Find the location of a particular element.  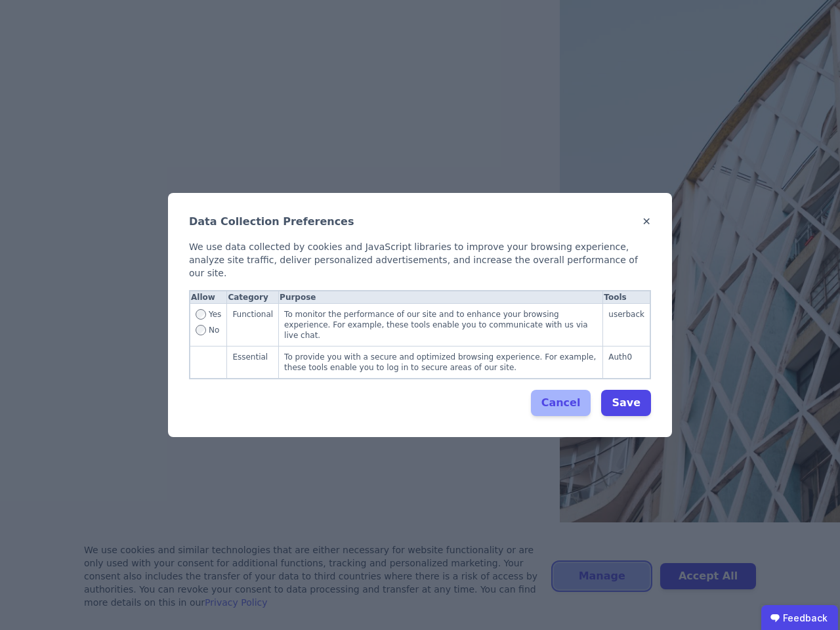

span: No is located at coordinates (214, 331).